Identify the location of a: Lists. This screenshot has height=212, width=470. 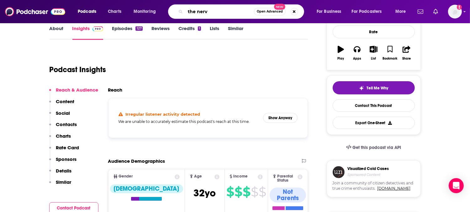
(214, 33).